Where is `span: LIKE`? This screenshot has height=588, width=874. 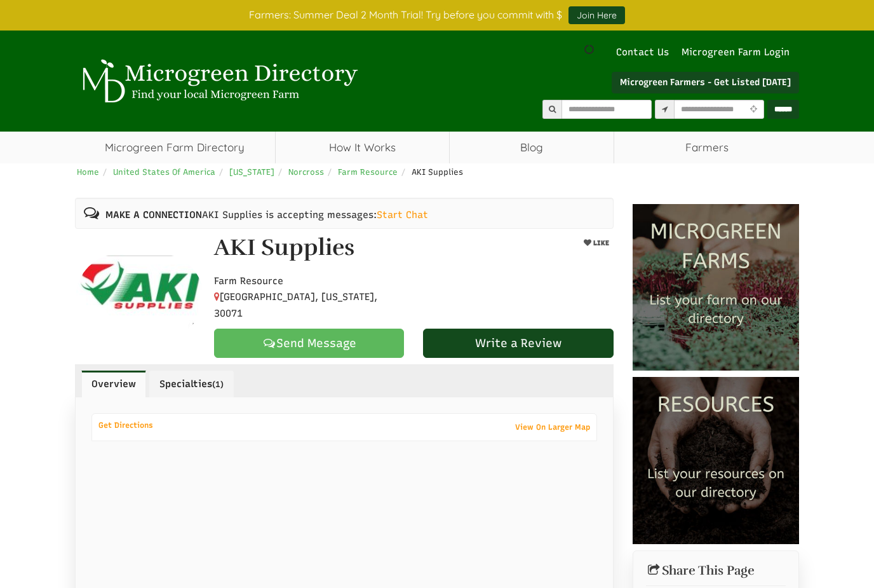 span: LIKE is located at coordinates (600, 243).